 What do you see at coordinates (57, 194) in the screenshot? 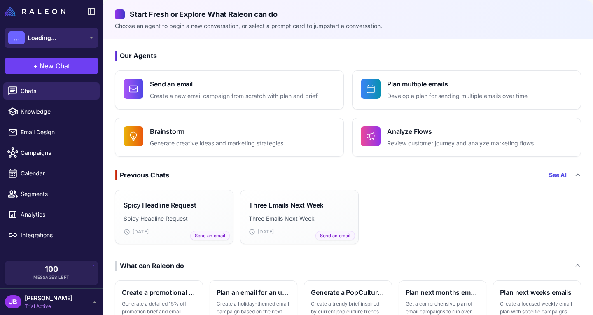
I see `span: Segments` at bounding box center [57, 194].